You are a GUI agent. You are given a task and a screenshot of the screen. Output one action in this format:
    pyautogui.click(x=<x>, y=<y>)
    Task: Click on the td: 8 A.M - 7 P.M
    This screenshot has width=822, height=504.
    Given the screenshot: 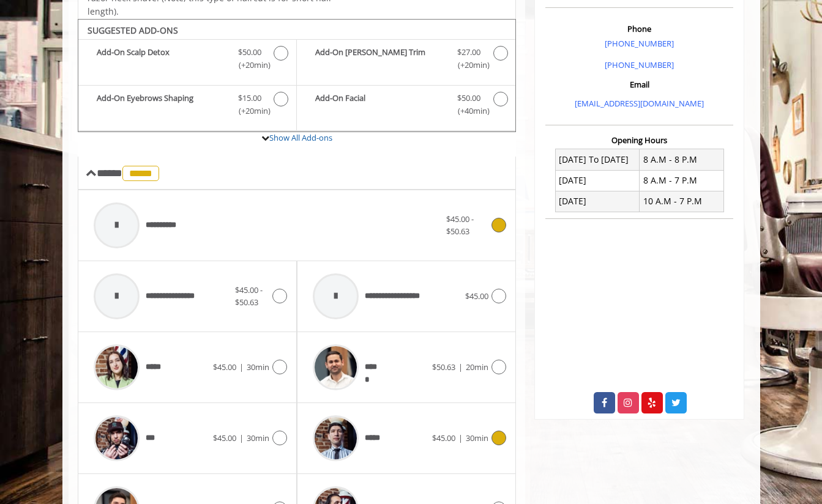 What is the action you would take?
    pyautogui.click(x=682, y=181)
    